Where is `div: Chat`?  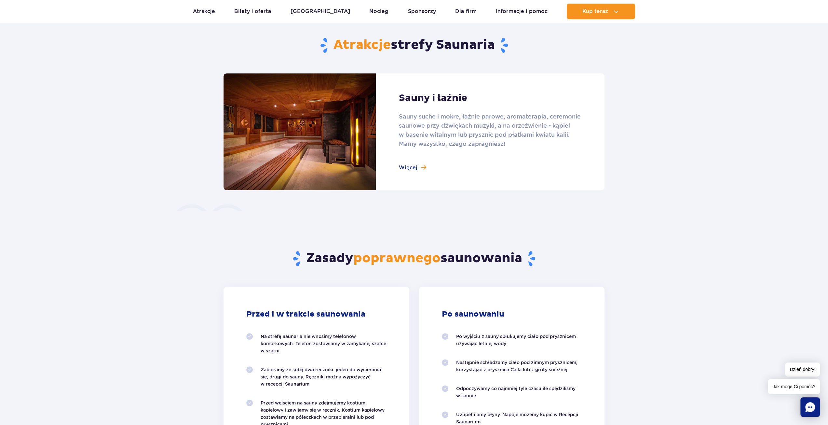
div: Chat is located at coordinates (810, 407).